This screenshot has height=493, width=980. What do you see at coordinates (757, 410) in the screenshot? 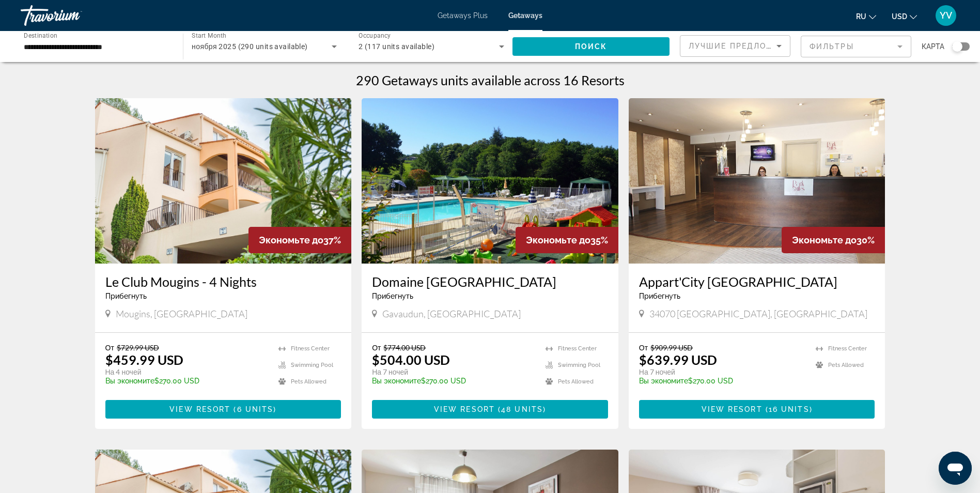
I see `a: View Resort(16 units)` at bounding box center [757, 410].